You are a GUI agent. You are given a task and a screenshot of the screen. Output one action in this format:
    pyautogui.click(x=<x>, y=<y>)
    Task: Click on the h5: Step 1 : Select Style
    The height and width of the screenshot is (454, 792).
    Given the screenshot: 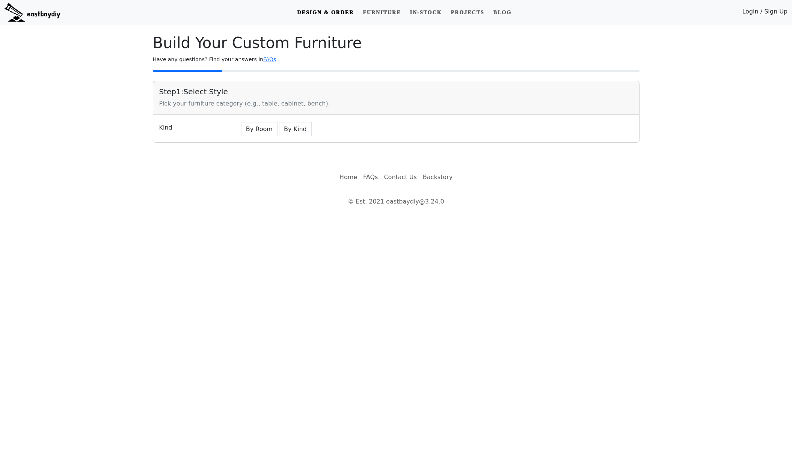 What is the action you would take?
    pyautogui.click(x=396, y=92)
    